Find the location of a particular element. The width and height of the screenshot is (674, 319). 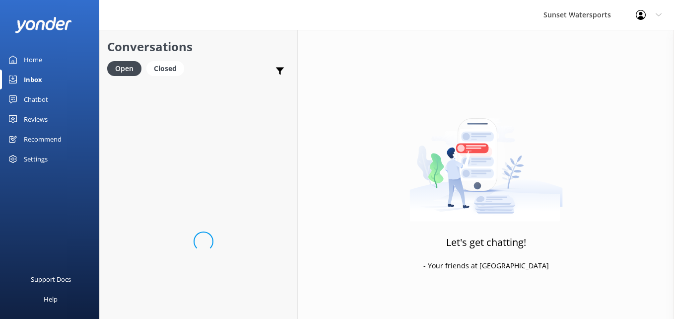

img: yonder-white-logo.png is located at coordinates (43, 25).